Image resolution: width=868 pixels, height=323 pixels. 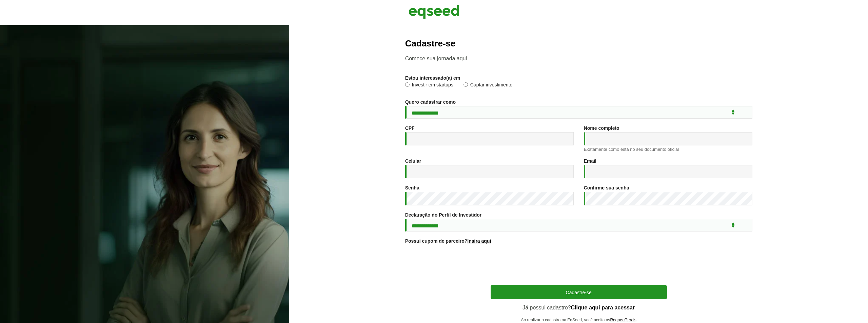 I want to click on label: Celular, so click(x=413, y=161).